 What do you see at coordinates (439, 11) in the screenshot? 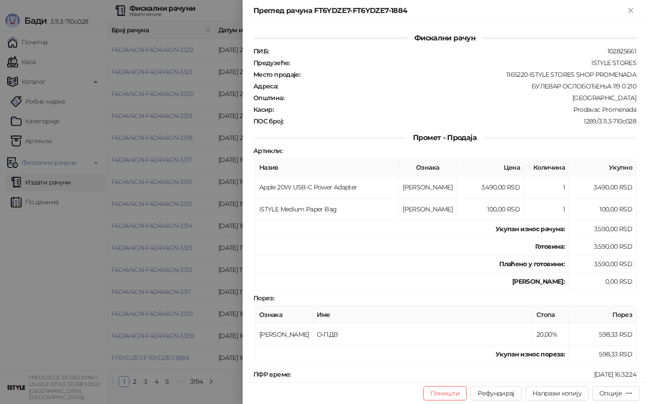
I see `div: Преглед рачуна FT6YDZE7-FT6YDZE7-1884` at bounding box center [439, 11].